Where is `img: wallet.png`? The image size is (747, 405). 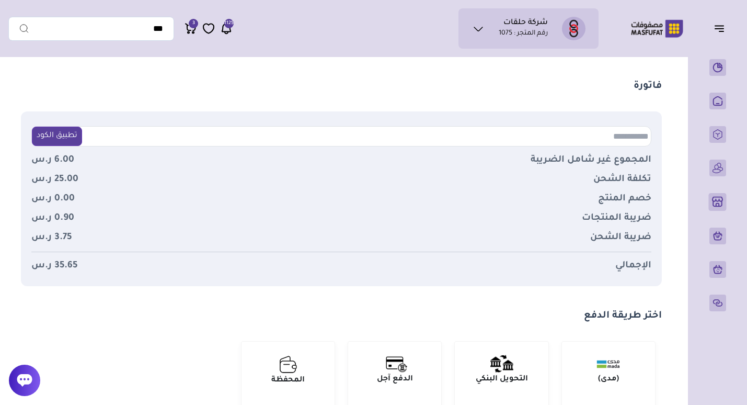 img: wallet.png is located at coordinates (288, 364).